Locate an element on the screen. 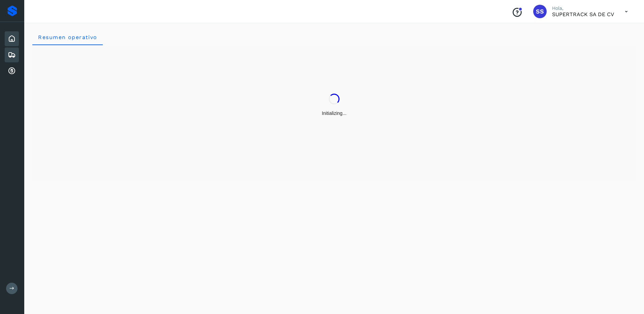  div: Cuentas por cobrar is located at coordinates (12, 71).